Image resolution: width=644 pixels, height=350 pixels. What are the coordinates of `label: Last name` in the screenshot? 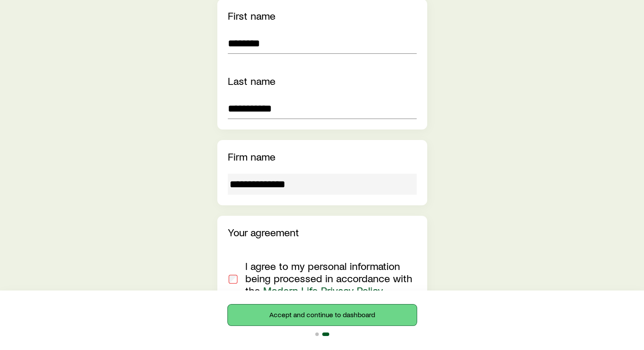 It's located at (251, 80).